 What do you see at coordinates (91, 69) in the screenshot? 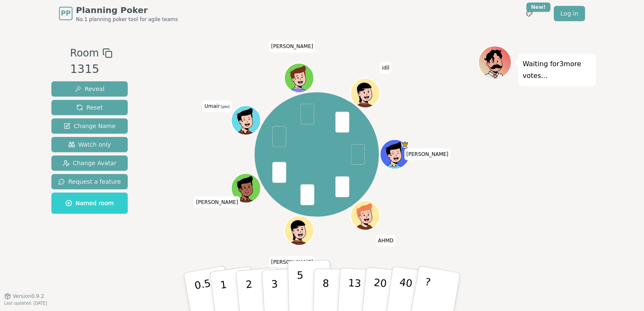
I see `div: 1315` at bounding box center [91, 69].